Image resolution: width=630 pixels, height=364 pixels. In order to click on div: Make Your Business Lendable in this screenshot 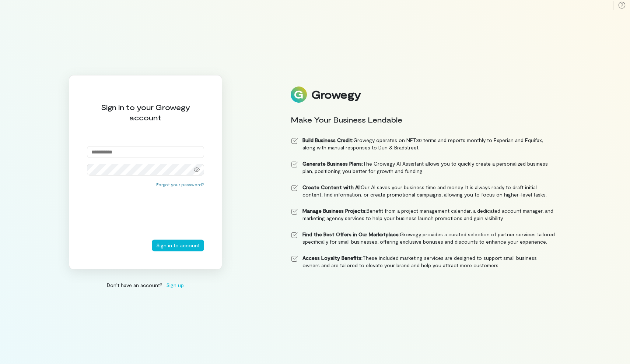, I will do `click(423, 120)`.